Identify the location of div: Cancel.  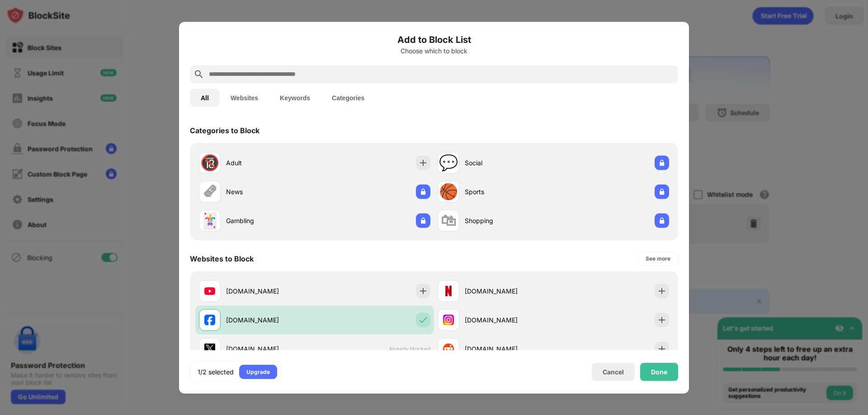
(613, 372).